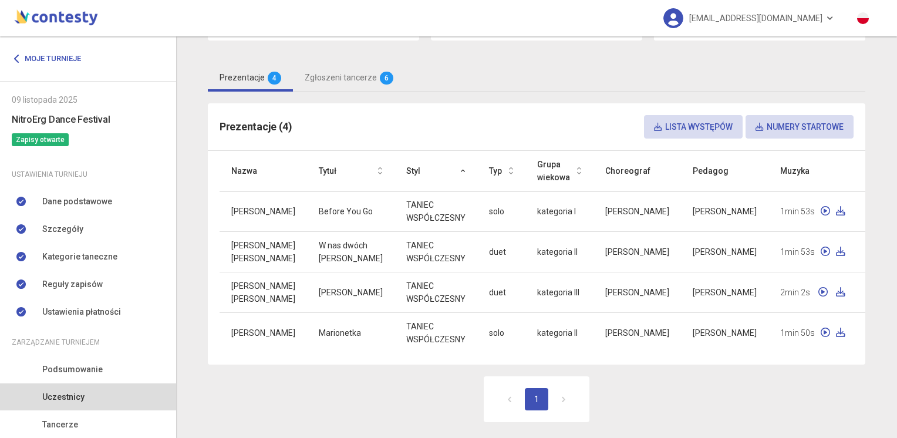  Describe the element at coordinates (63, 397) in the screenshot. I see `span: Uczestnicy` at that location.